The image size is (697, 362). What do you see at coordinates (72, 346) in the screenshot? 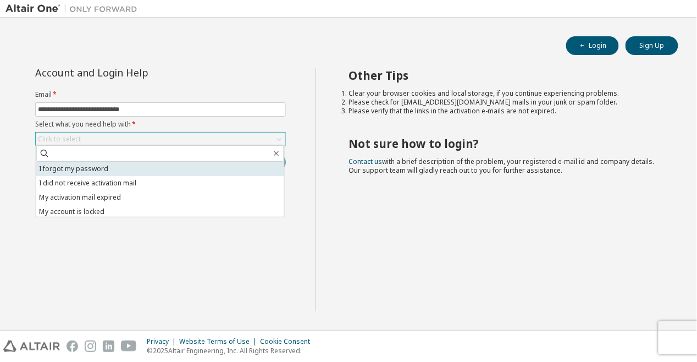
I see `img: facebook.svg` at bounding box center [72, 346].